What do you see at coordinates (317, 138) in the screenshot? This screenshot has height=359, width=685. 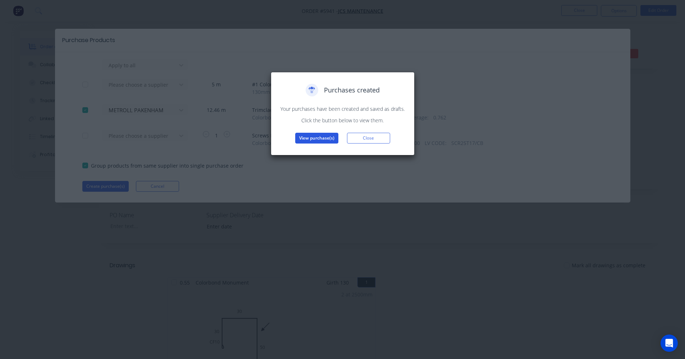 I see `button: View purchase(s)` at bounding box center [317, 138].